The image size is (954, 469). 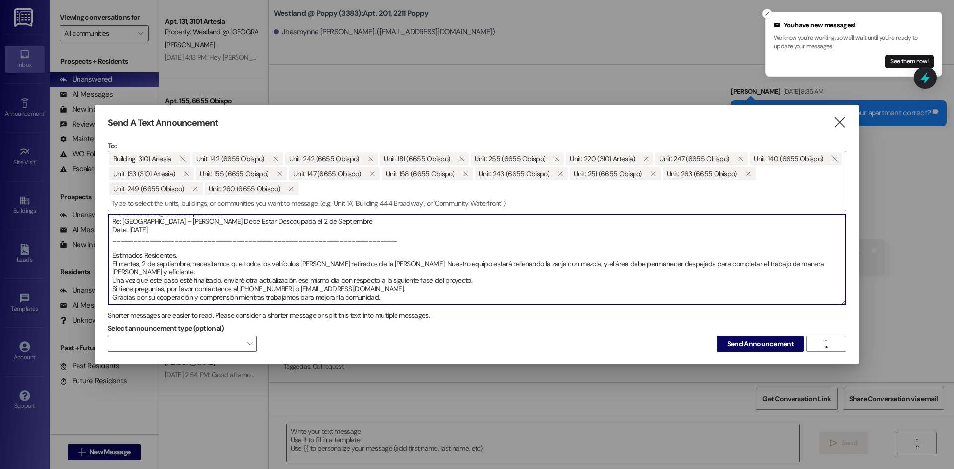 I want to click on div: Shorter messages are easier to read. Please consider a shorter message or split this text into mu..., so click(x=477, y=315).